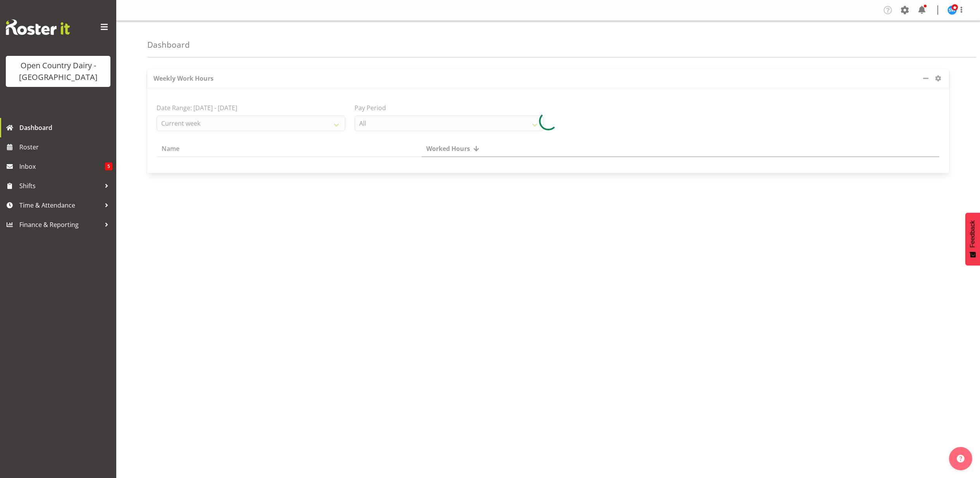  I want to click on span: Dashboard, so click(65, 127).